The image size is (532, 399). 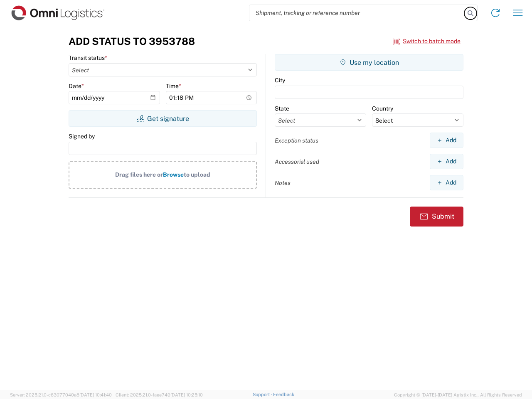 I want to click on span: Client: 2025.21.0-faee749, so click(x=159, y=395).